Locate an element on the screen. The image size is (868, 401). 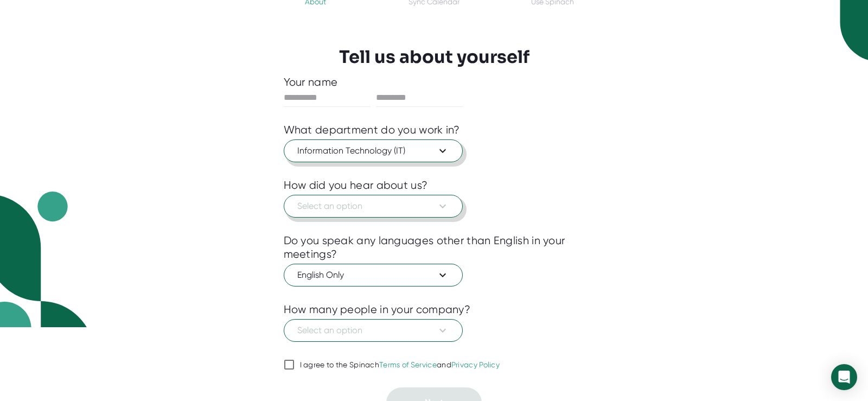
a: Privacy Policy is located at coordinates (475, 364).